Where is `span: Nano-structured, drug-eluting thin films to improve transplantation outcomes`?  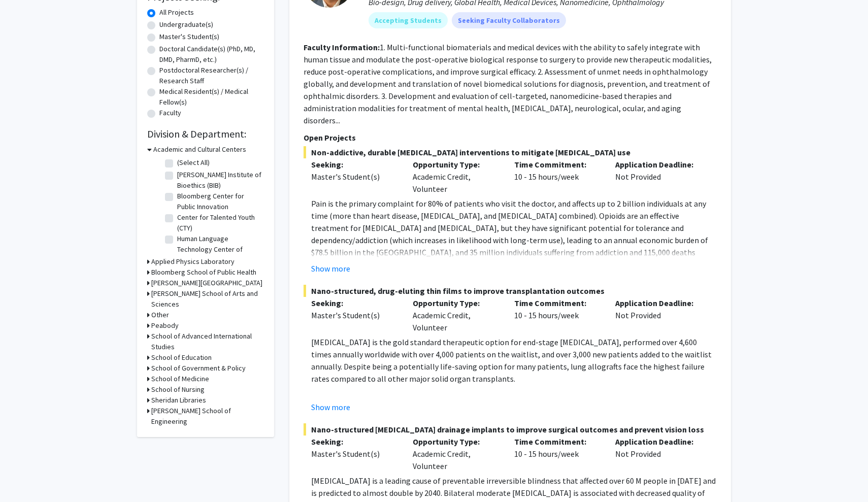 span: Nano-structured, drug-eluting thin films to improve transplantation outcomes is located at coordinates (510, 290).